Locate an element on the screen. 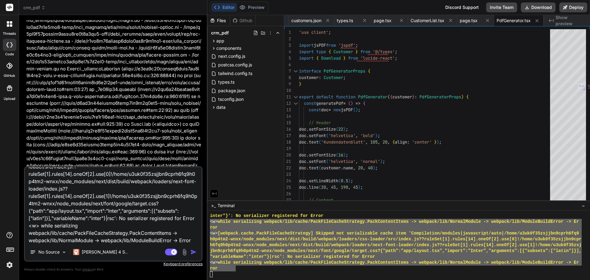 This screenshot has width=590, height=280. span: customers.json is located at coordinates (306, 21).